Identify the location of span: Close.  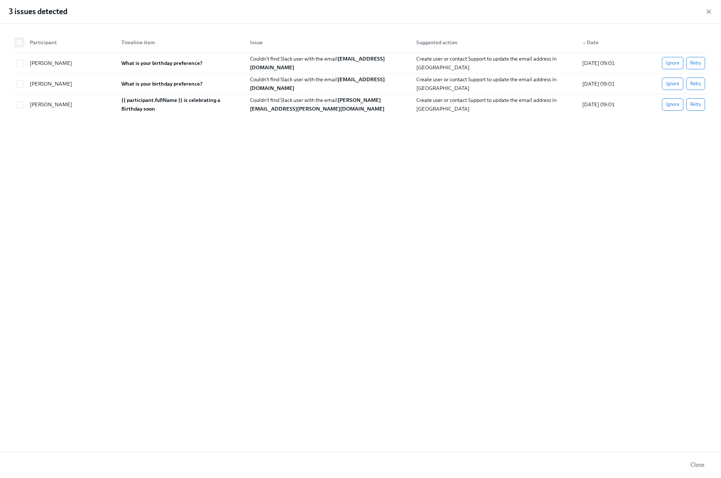
(698, 465).